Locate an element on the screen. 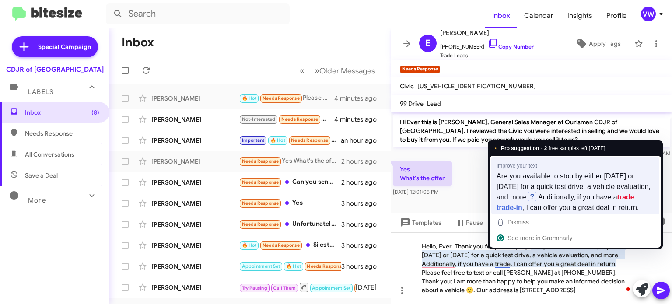 This screenshot has height=304, width=672. p: Yes What's the offer is located at coordinates (422, 174).